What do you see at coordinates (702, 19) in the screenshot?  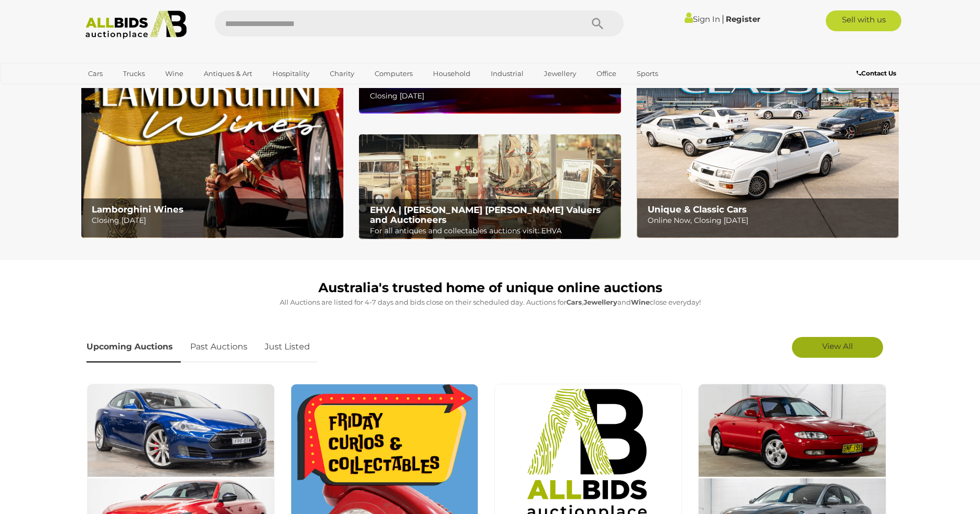 I see `a: Sign In` at bounding box center [702, 19].